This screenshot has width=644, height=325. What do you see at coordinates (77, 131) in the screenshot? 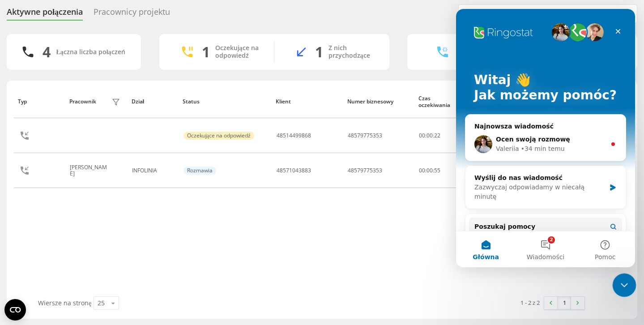
I see `span: Ocen swoją rozmowę` at bounding box center [77, 131].